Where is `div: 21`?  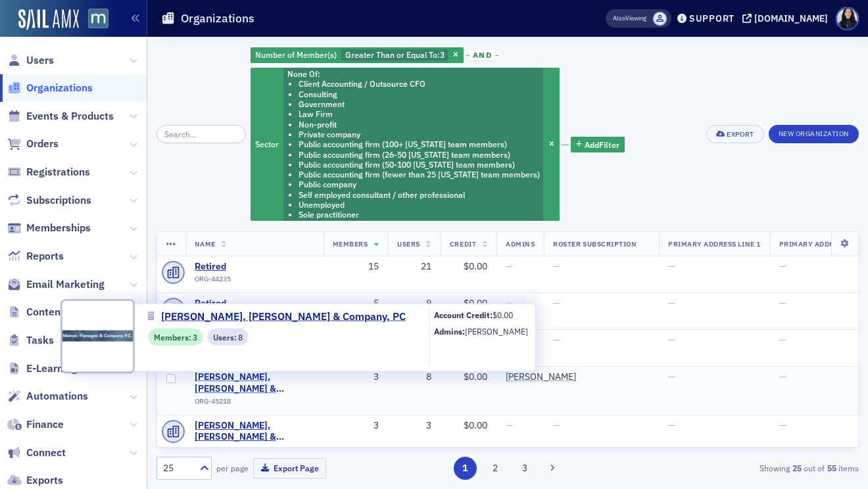
div: 21 is located at coordinates (414, 267).